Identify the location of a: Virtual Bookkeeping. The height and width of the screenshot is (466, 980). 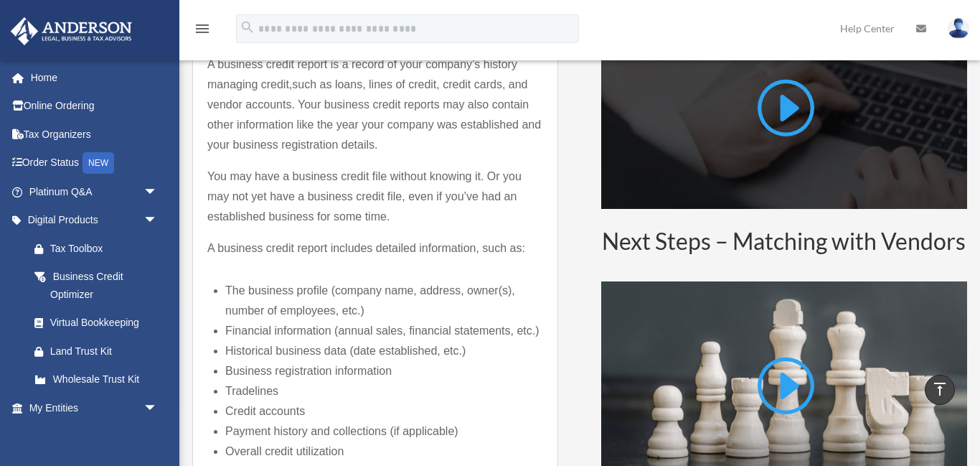
(100, 323).